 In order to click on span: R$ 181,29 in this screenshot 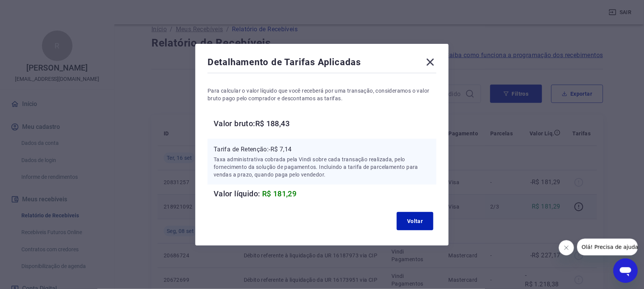, I will do `click(279, 194)`.